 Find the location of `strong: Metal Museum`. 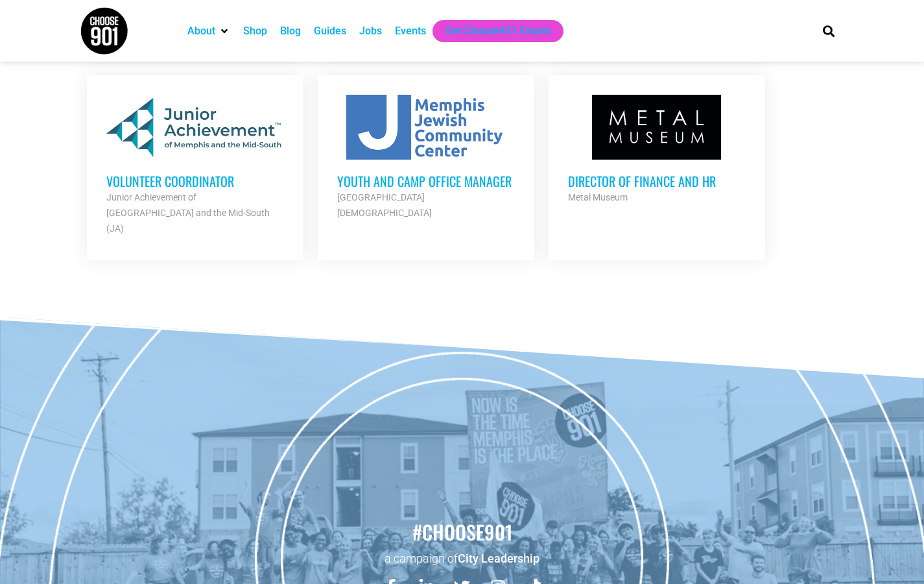

strong: Metal Museum is located at coordinates (598, 197).